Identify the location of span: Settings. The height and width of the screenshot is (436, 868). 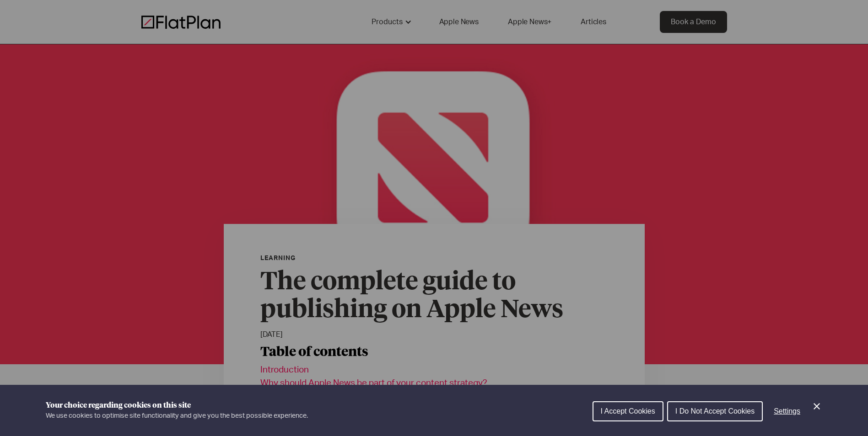
(787, 411).